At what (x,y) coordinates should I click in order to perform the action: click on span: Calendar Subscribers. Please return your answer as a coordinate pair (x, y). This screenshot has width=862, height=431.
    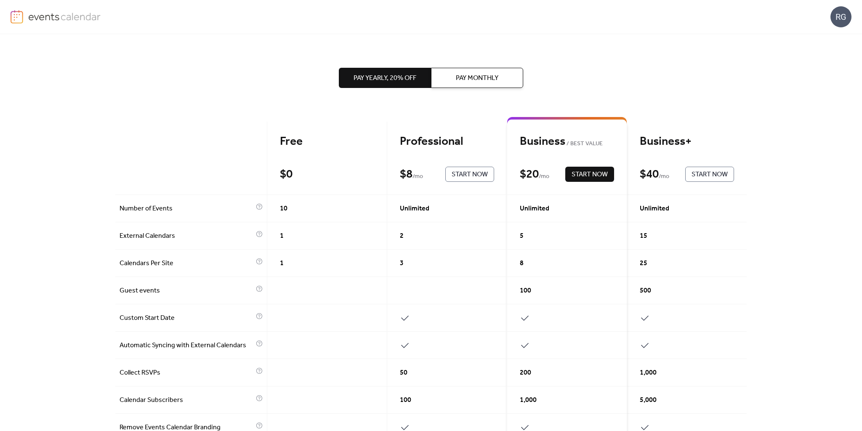
    Looking at the image, I should click on (186, 400).